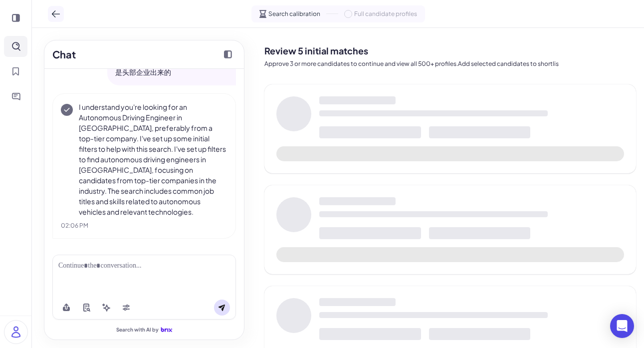 This screenshot has height=348, width=644. Describe the element at coordinates (228, 55) in the screenshot. I see `button: Collapse chat` at that location.